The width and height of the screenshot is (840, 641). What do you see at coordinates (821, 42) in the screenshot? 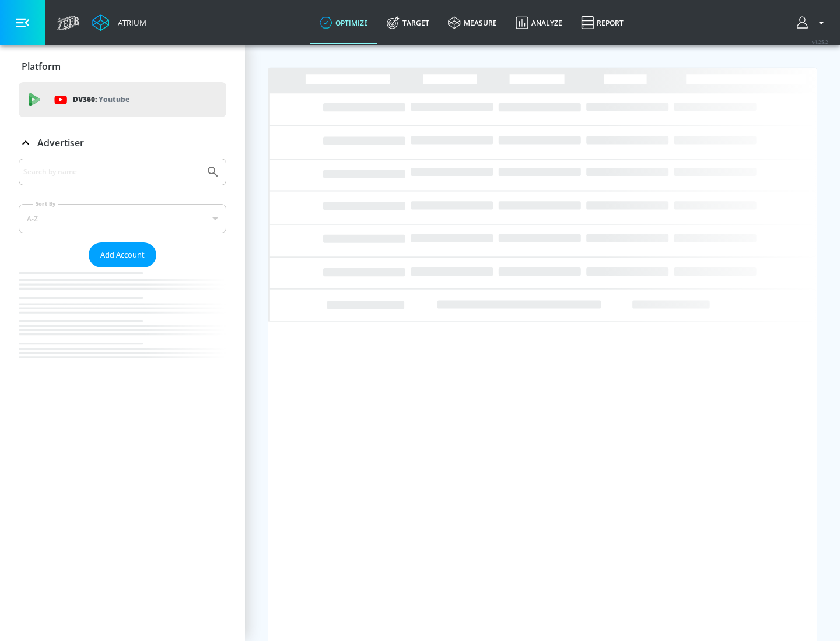
I see `span: v 4.25.2` at bounding box center [821, 42].